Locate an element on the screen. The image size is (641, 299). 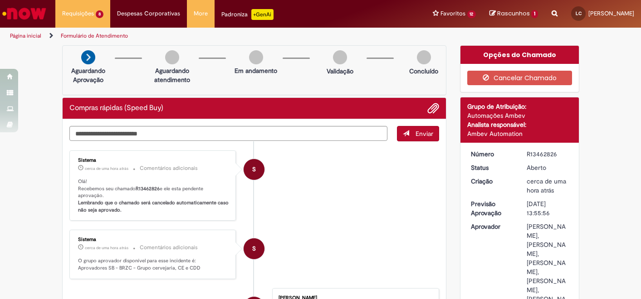
time: 29/08/2025 14:55:56 is located at coordinates (546, 186).